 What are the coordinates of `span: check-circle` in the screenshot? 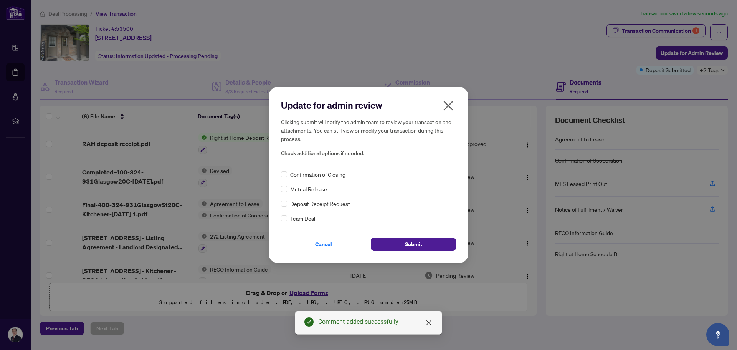 It's located at (309, 322).